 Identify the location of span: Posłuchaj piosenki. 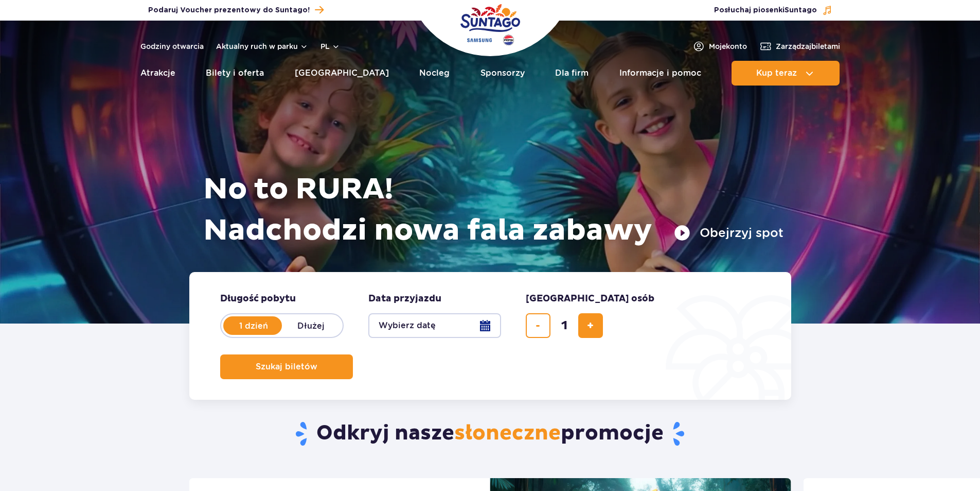
(766, 10).